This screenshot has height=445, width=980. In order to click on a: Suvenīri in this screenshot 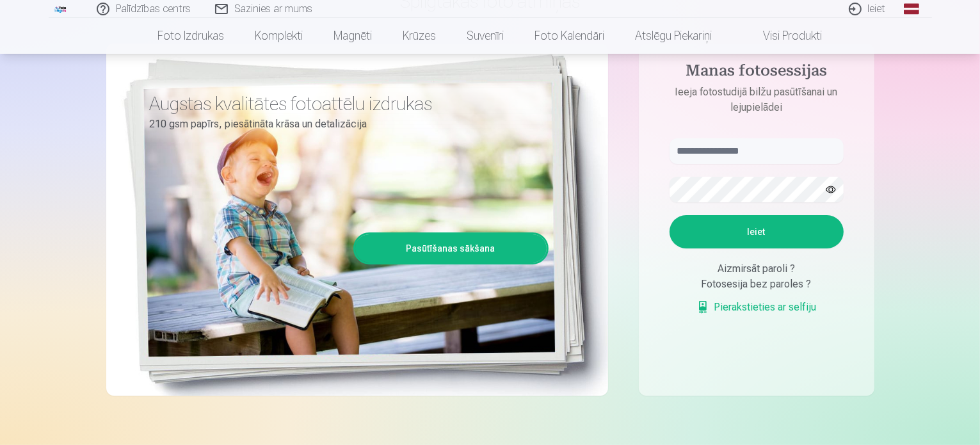, I will do `click(486, 36)`.